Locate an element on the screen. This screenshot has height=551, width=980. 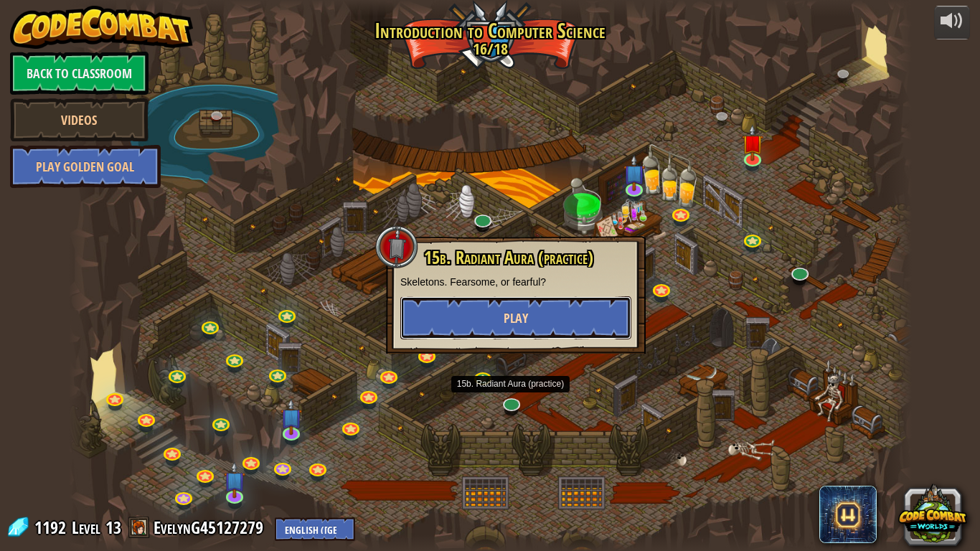
a: Videos is located at coordinates (79, 120).